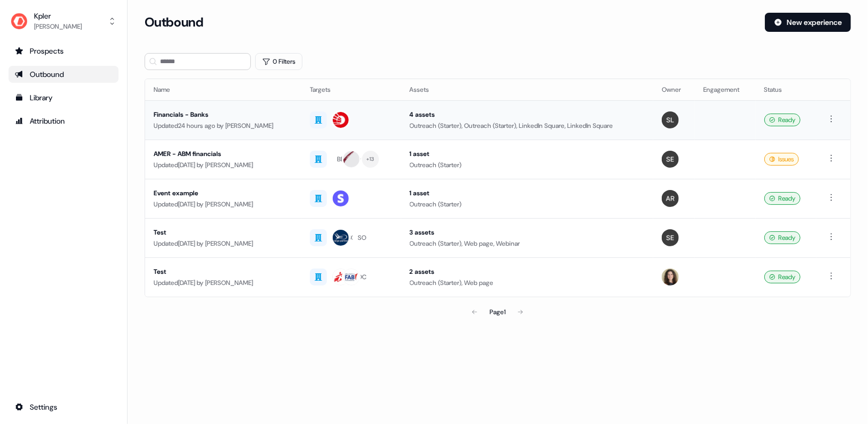 The width and height of the screenshot is (868, 424). Describe the element at coordinates (63, 98) in the screenshot. I see `a: Go to templates` at that location.